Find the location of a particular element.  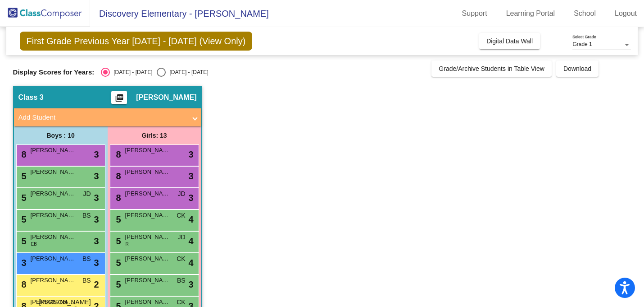

button: Print Students Details is located at coordinates (119, 98).